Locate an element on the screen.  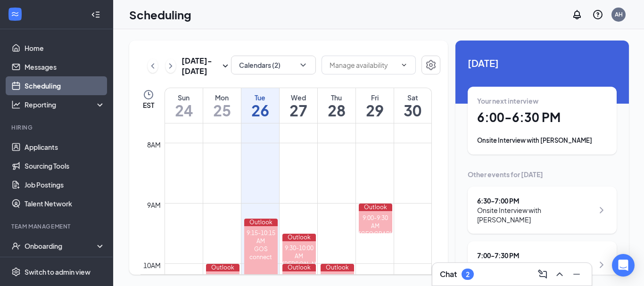
div: Wed is located at coordinates (299, 97).